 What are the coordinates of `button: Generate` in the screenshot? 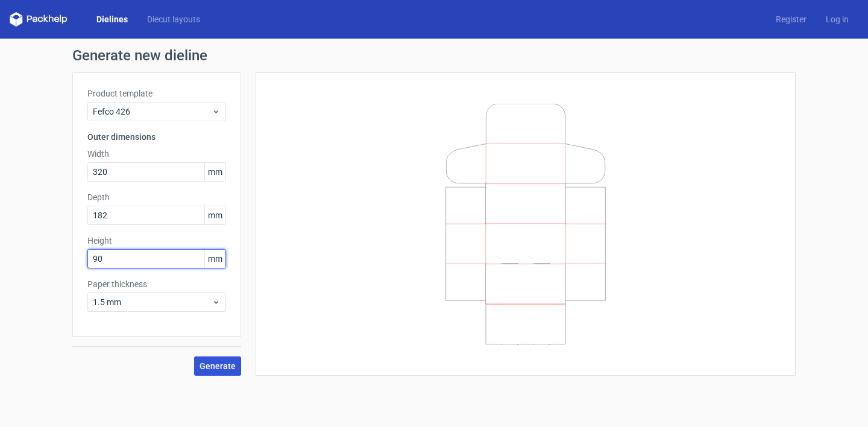 It's located at (218, 366).